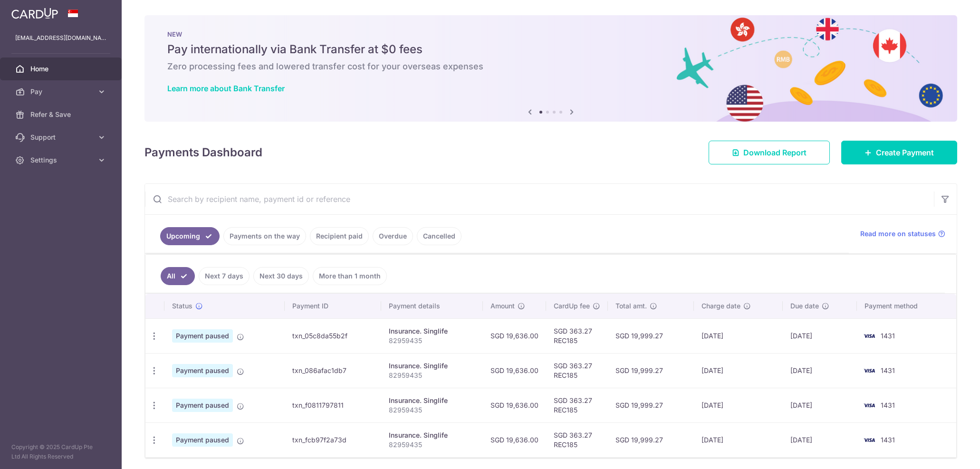 Image resolution: width=980 pixels, height=469 pixels. I want to click on a: Upcoming, so click(189, 236).